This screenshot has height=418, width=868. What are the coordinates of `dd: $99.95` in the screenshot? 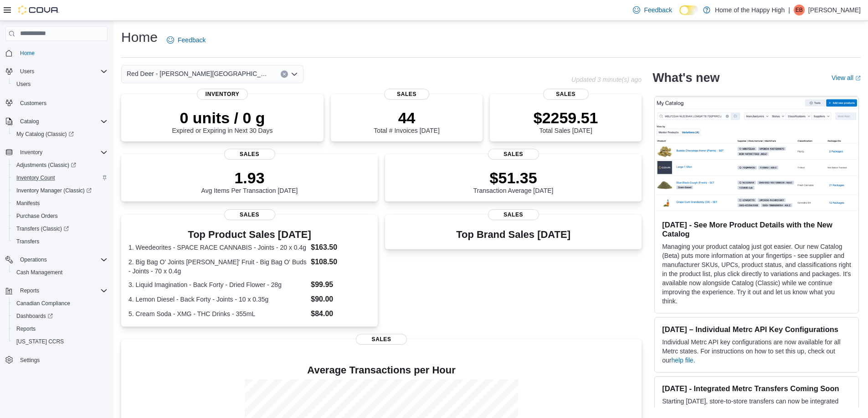 It's located at (340, 285).